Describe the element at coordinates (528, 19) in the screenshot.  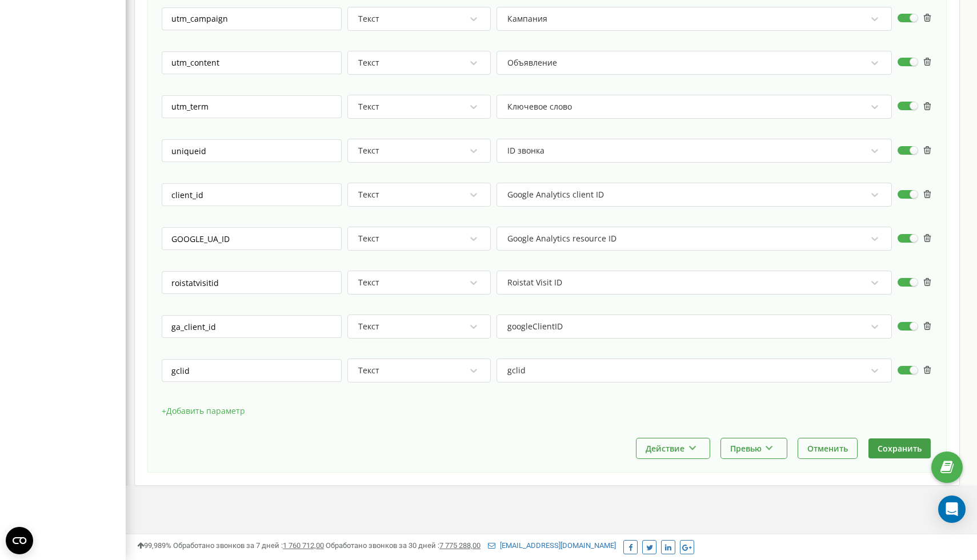
I see `div: Кампания` at that location.